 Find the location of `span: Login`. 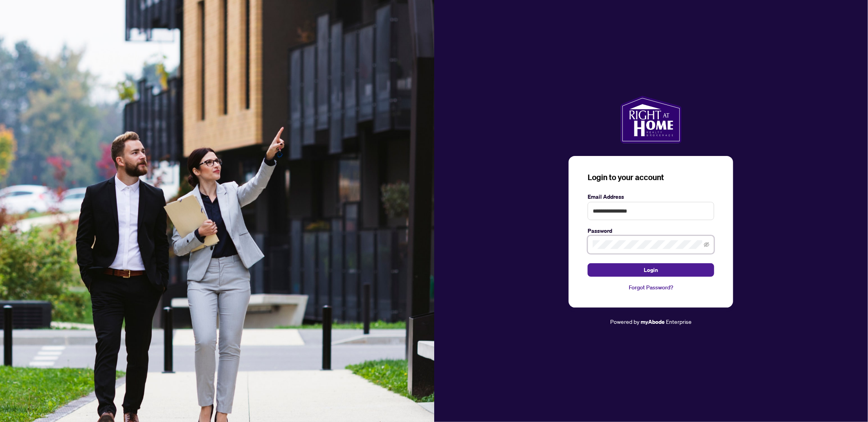

span: Login is located at coordinates (651, 270).